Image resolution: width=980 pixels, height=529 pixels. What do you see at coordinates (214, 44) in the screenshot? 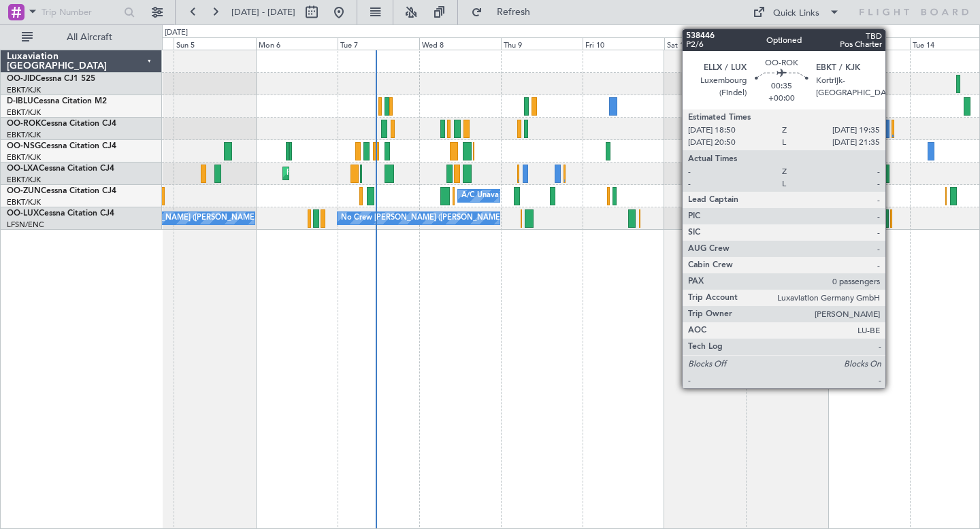
I see `div: Sun 5` at bounding box center [214, 44].